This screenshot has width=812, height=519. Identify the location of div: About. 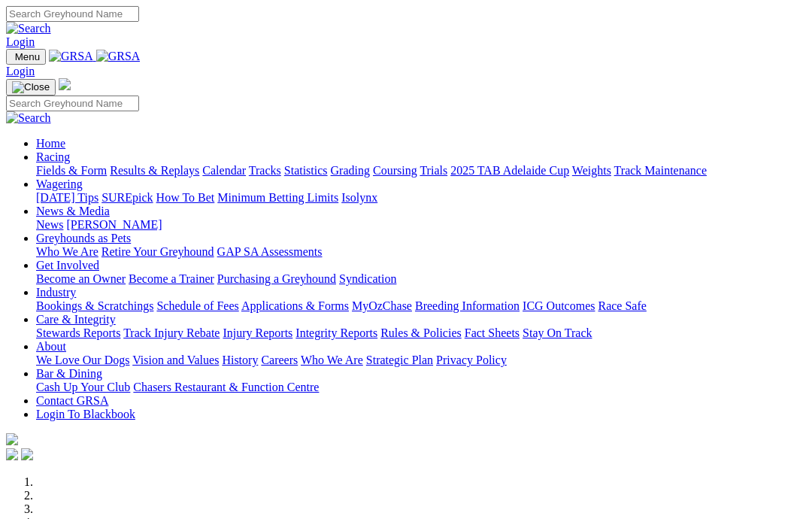
(421, 361).